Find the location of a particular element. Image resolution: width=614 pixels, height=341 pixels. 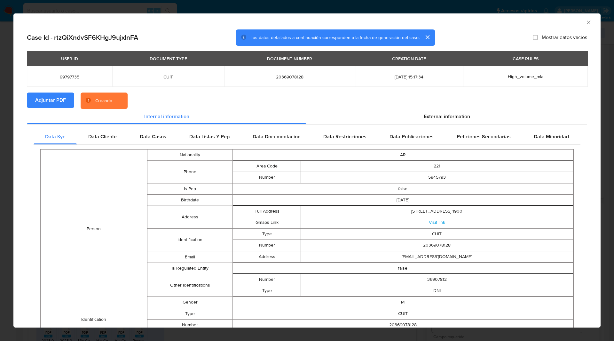

span: Data Documentacion is located at coordinates (277, 136).